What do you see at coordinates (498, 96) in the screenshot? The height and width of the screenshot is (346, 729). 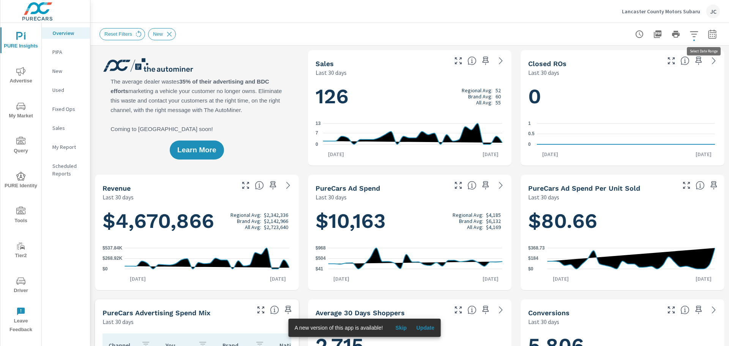 I see `p: 60` at bounding box center [498, 96].